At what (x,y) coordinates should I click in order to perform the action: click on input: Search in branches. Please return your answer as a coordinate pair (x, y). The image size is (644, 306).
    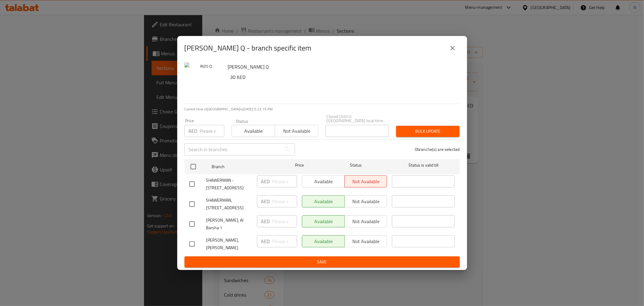
    Looking at the image, I should click on (233, 150).